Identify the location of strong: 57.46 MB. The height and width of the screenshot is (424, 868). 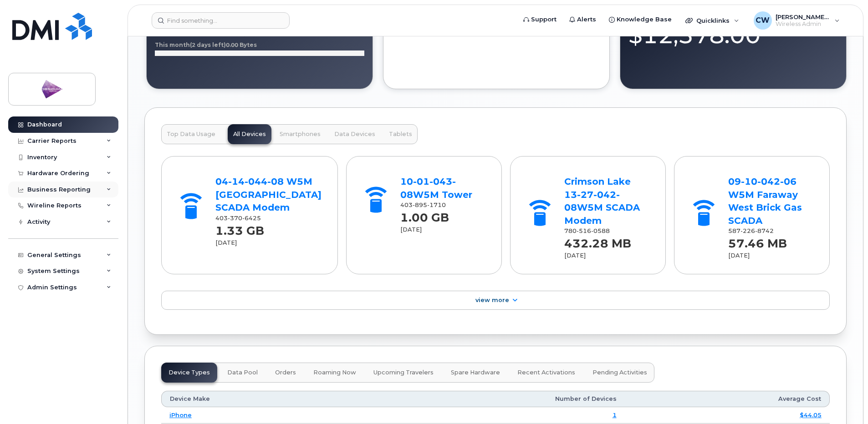
(758, 241).